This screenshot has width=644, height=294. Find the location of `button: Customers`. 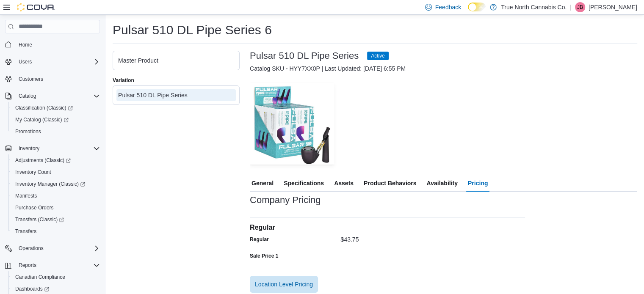

button: Customers is located at coordinates (52, 79).